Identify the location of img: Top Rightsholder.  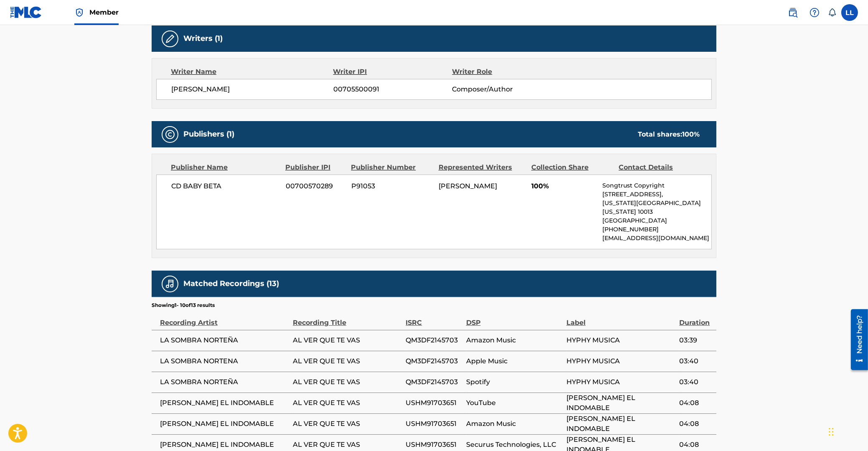
(79, 13).